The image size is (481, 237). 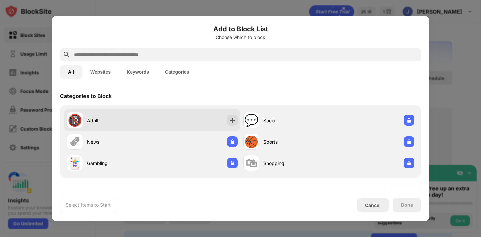 I want to click on img: search.svg, so click(x=67, y=55).